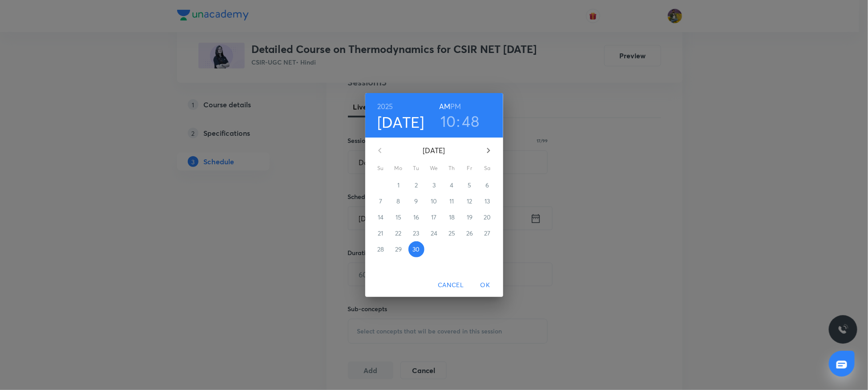 The width and height of the screenshot is (868, 390). What do you see at coordinates (444, 106) in the screenshot?
I see `h6: AM` at bounding box center [444, 106].